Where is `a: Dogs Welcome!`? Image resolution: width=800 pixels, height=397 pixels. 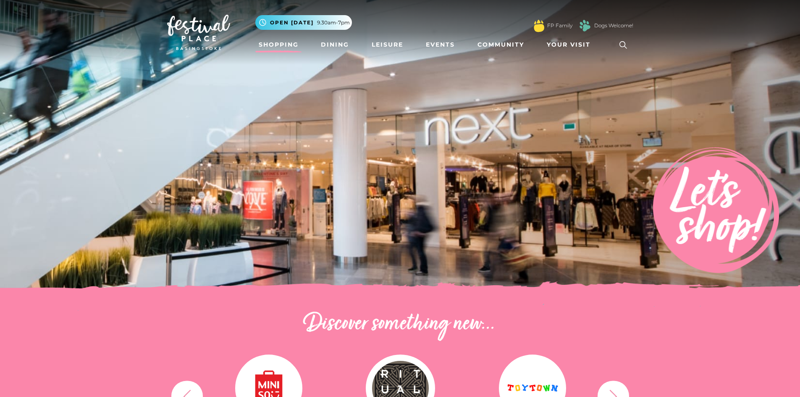 a: Dogs Welcome! is located at coordinates (614, 26).